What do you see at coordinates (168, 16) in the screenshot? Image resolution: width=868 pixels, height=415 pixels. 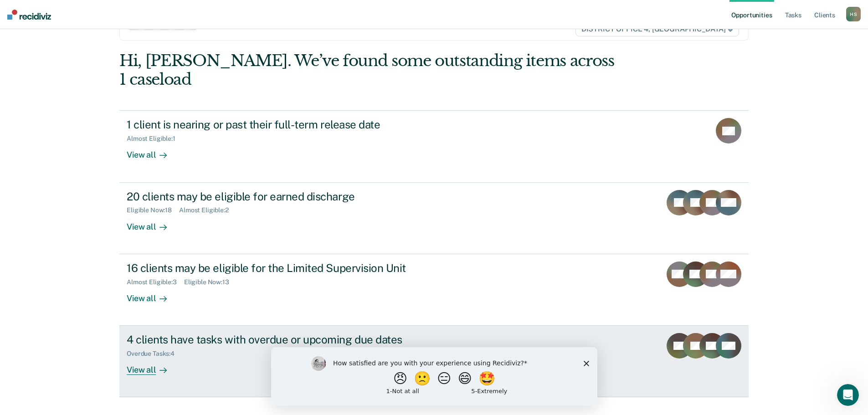 I see `div: How satisfied are you with your experience using Recidiviz?` at bounding box center [168, 16].